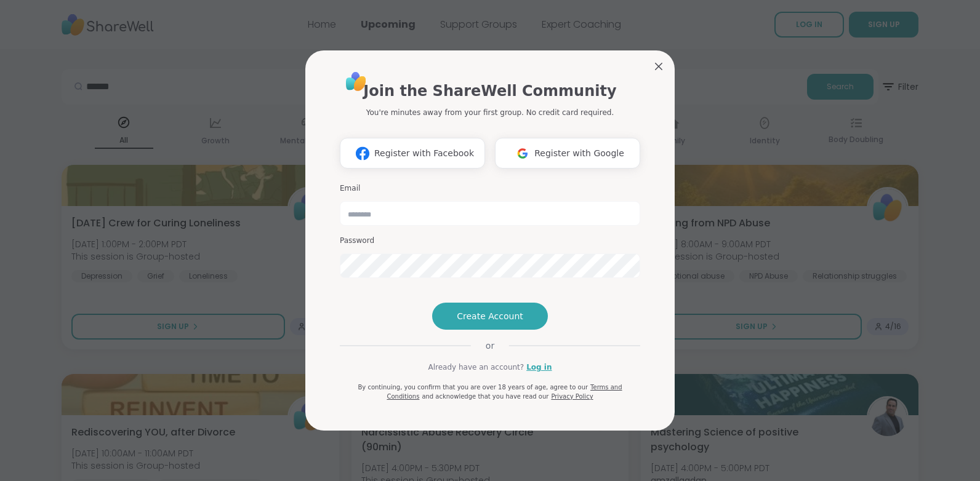 This screenshot has width=980, height=481. Describe the element at coordinates (490, 240) in the screenshot. I see `h3: Password` at that location.